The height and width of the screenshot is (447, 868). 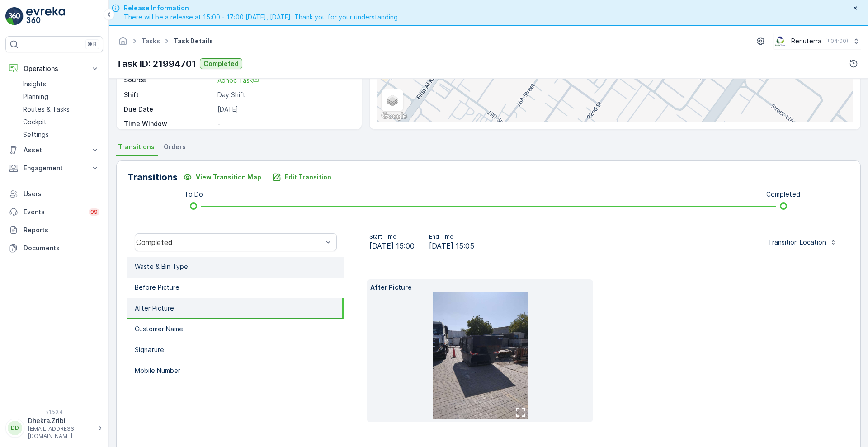 What do you see at coordinates (222, 177) in the screenshot?
I see `button: View Transition Map` at bounding box center [222, 177].